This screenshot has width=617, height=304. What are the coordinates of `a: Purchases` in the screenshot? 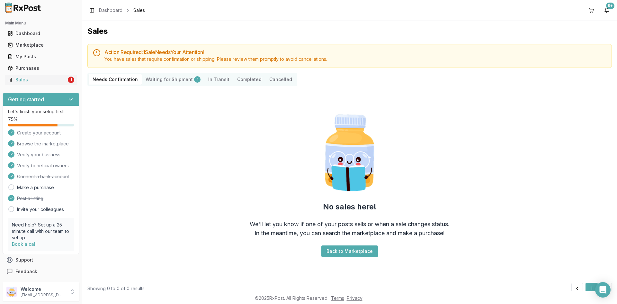 It's located at (41, 68).